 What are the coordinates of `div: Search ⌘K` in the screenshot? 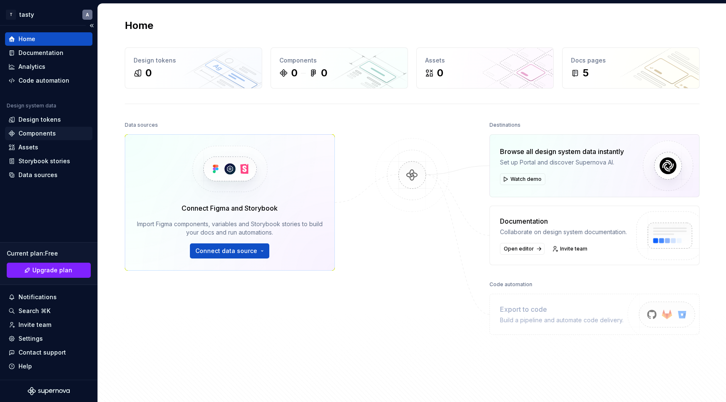 It's located at (34, 311).